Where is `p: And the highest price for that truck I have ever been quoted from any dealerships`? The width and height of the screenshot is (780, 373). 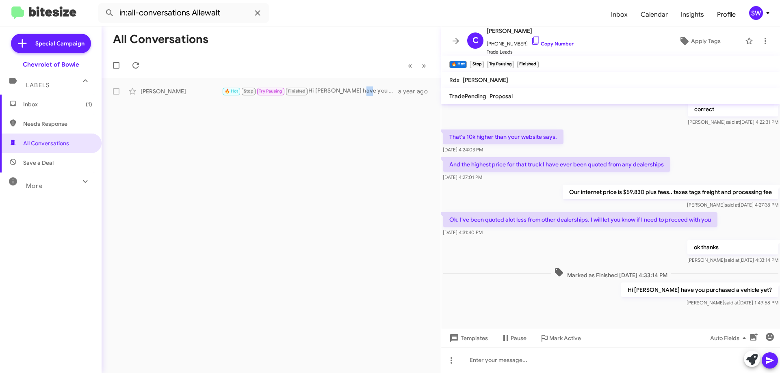
p: And the highest price for that truck I have ever been quoted from any dealerships is located at coordinates (556, 164).